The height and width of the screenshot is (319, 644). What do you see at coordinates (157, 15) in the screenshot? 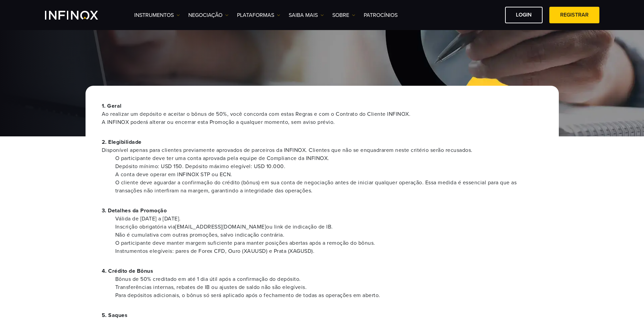
I see `a: Instrumentos` at bounding box center [157, 15].